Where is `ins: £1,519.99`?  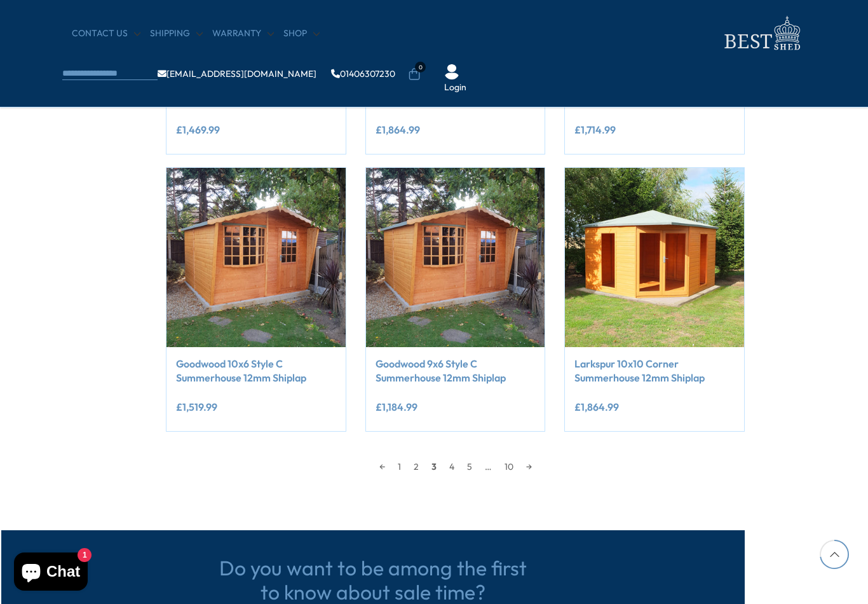
ins: £1,519.99 is located at coordinates (197, 407).